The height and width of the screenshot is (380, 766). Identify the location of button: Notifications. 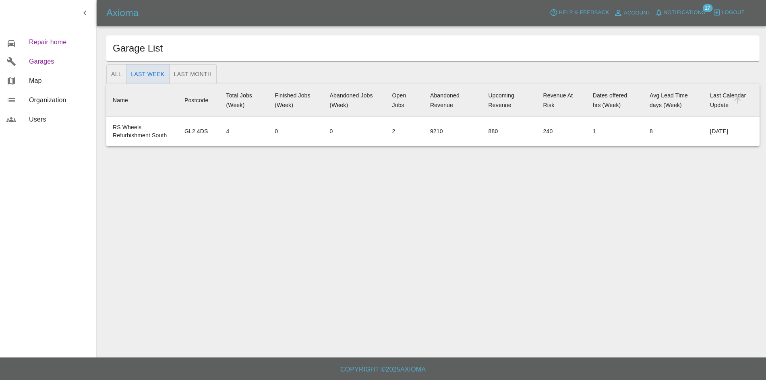
(680, 12).